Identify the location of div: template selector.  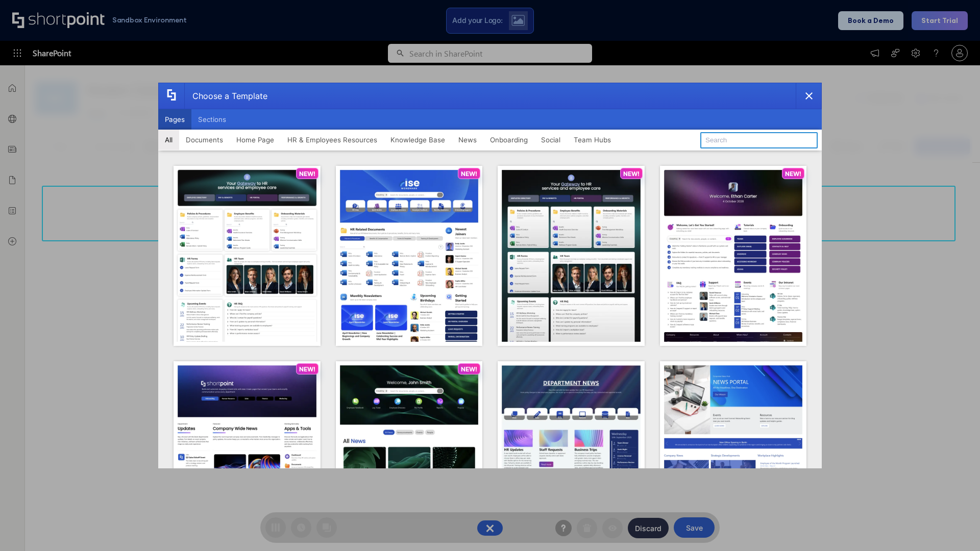
(490, 276).